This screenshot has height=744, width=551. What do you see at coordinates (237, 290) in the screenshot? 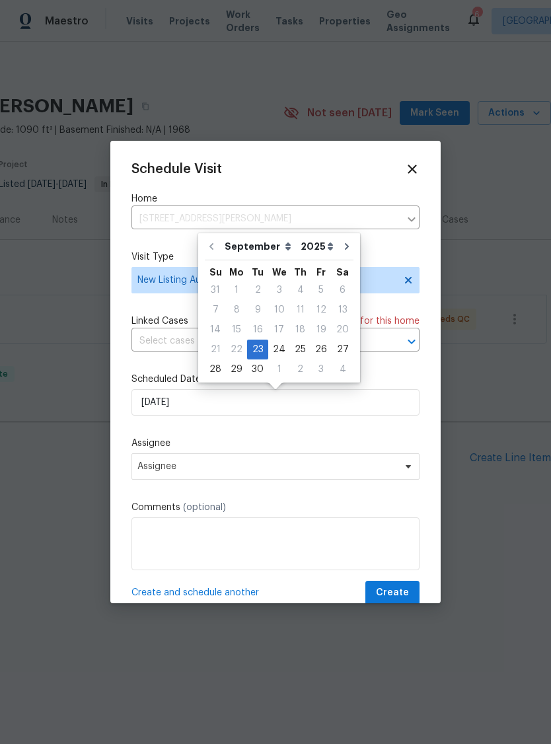
I see `div: Mon Sep 01 2025` at bounding box center [237, 290].